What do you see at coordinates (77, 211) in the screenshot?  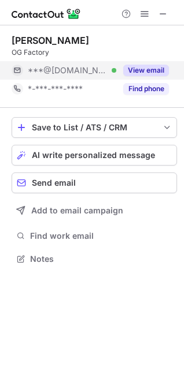 I see `span: Add to email campaign` at bounding box center [77, 211].